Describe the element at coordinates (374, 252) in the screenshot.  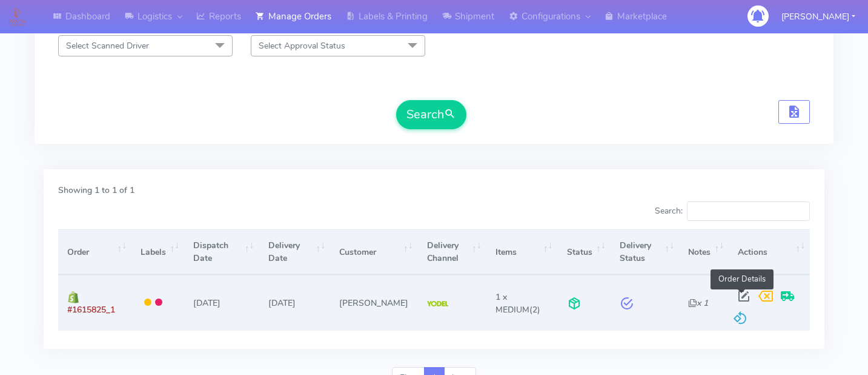
I see `th: Customer: activate to sort column ascending` at that location.